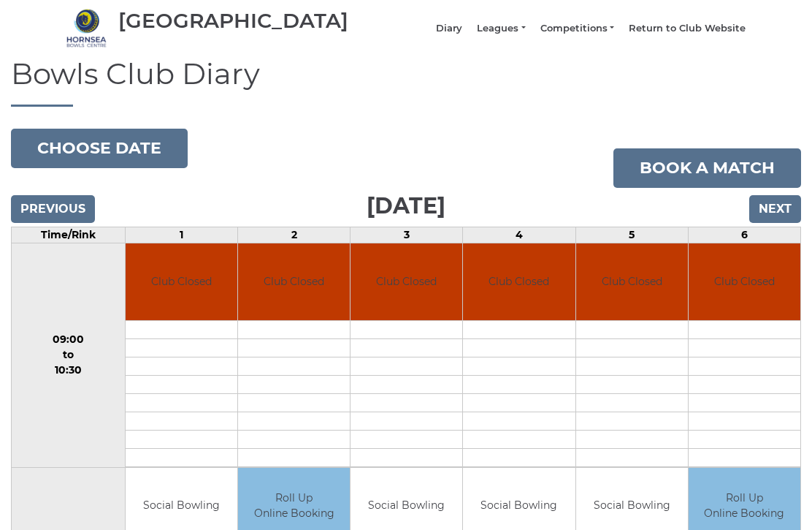  Describe the element at coordinates (707, 168) in the screenshot. I see `a: Book a match` at that location.